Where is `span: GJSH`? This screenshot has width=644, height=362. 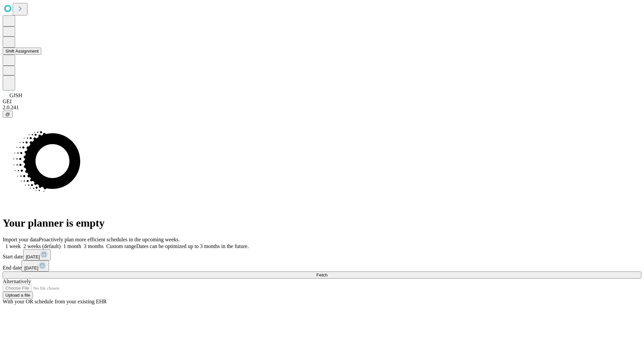
span: GJSH is located at coordinates (15, 95).